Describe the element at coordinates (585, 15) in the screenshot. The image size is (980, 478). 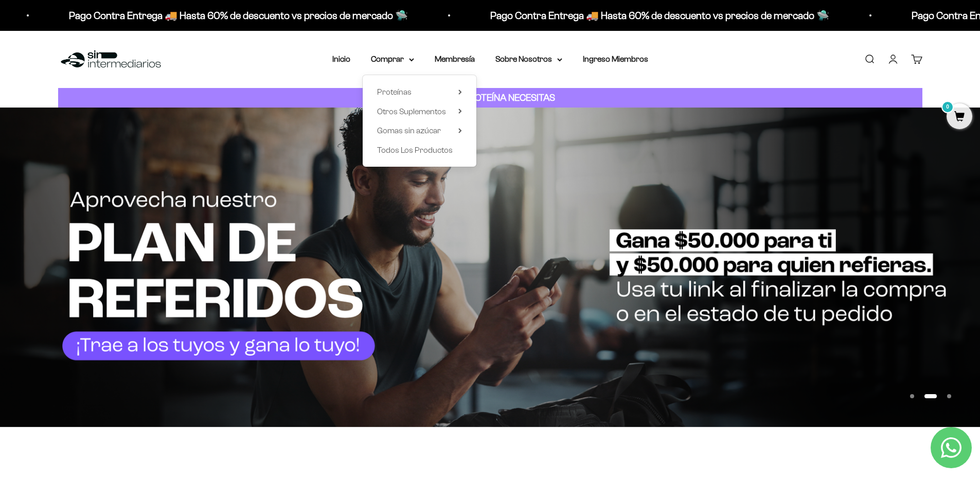
I see `p: Pago Contra Entrega 🚚 Hasta 60% de descuento vs precios de mercado 🛸` at that location.